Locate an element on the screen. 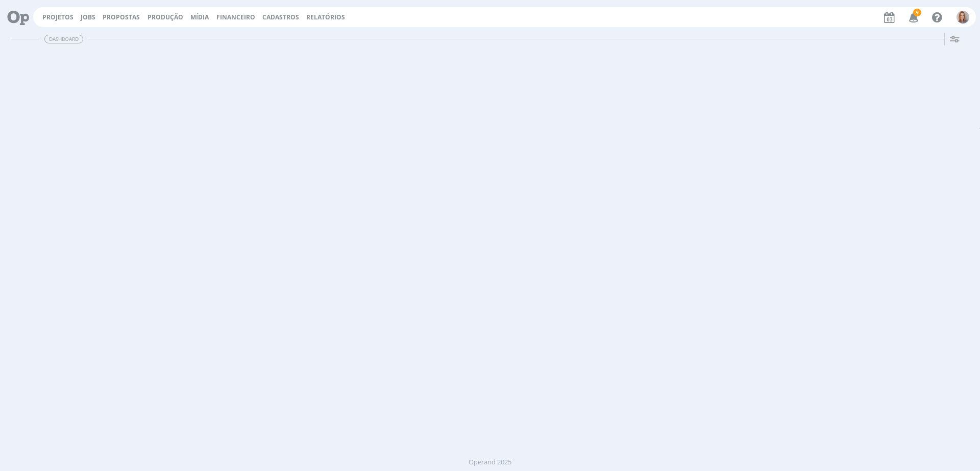 Image resolution: width=980 pixels, height=471 pixels. a: Financeiro is located at coordinates (236, 17).